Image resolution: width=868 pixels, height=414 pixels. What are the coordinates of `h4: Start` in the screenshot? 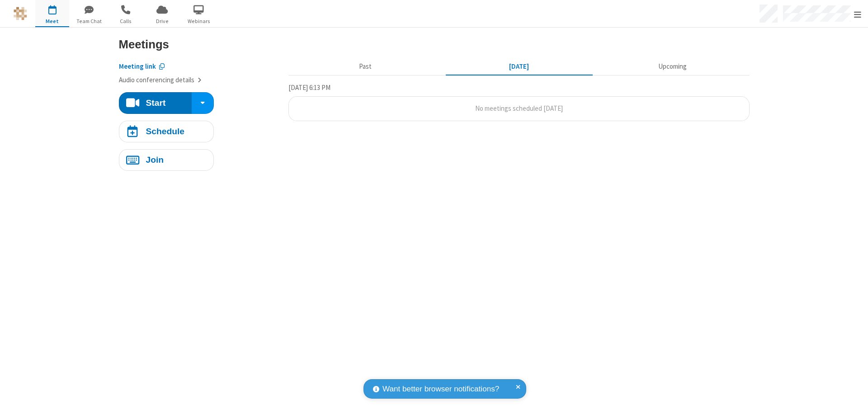 It's located at (155, 103).